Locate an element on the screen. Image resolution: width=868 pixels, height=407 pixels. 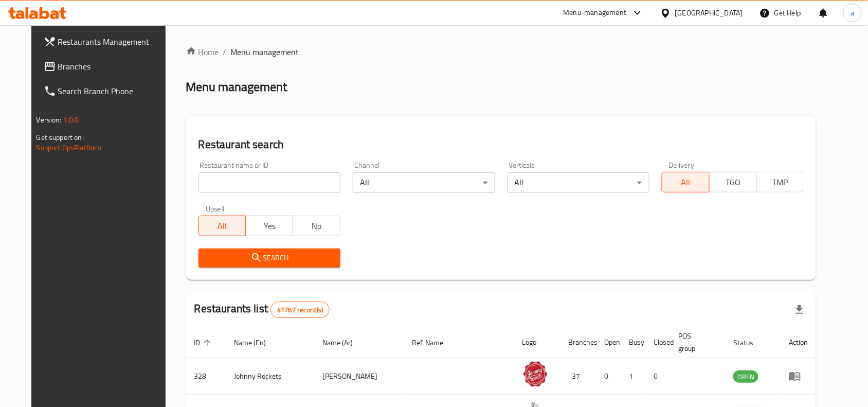
a: Home is located at coordinates (203, 52).